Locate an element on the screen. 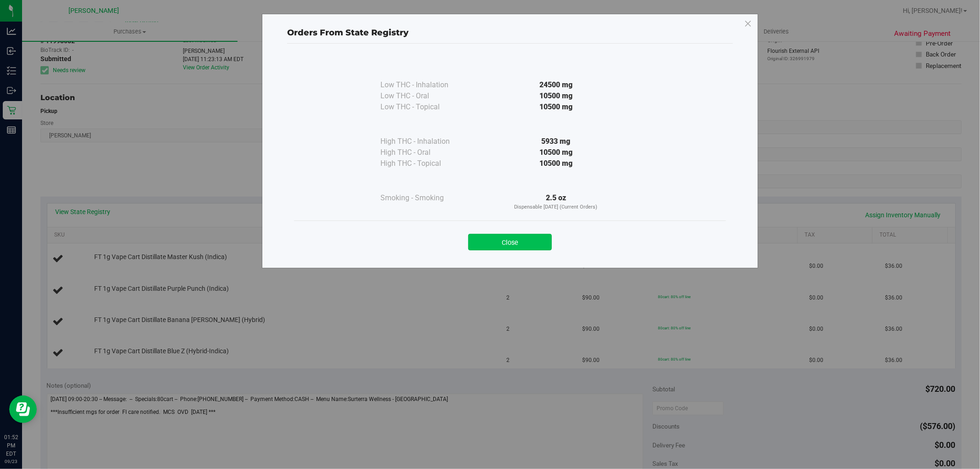 This screenshot has width=980, height=469. div: Low THC - Oral is located at coordinates (426, 96).